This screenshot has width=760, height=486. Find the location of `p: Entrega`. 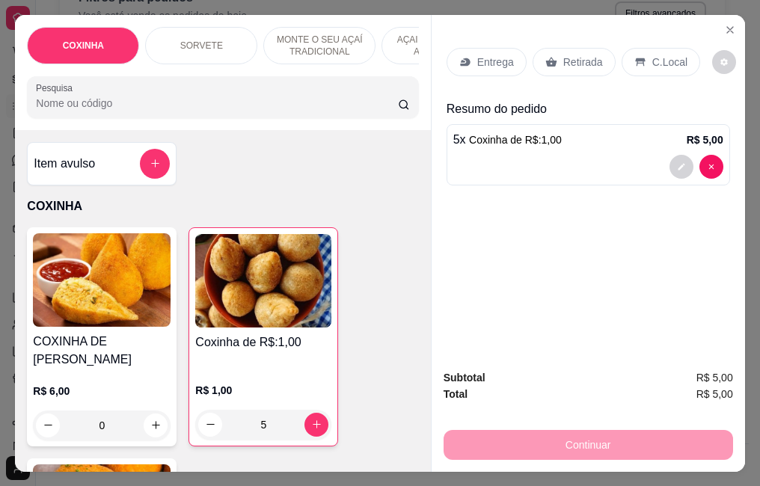

p: Entrega is located at coordinates (495, 62).